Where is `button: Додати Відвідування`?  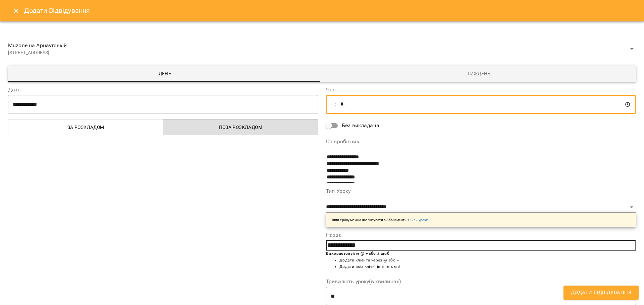 button: Додати Відвідування is located at coordinates (601, 293).